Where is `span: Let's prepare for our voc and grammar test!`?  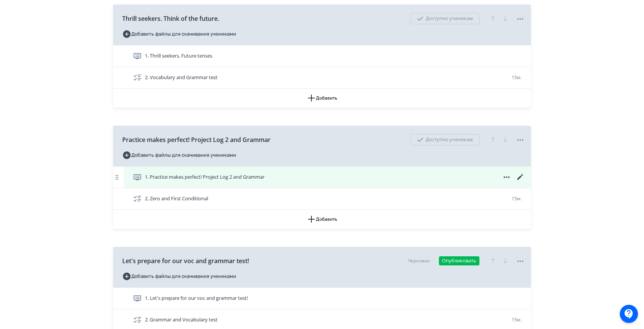 span: Let's prepare for our voc and grammar test! is located at coordinates (185, 261).